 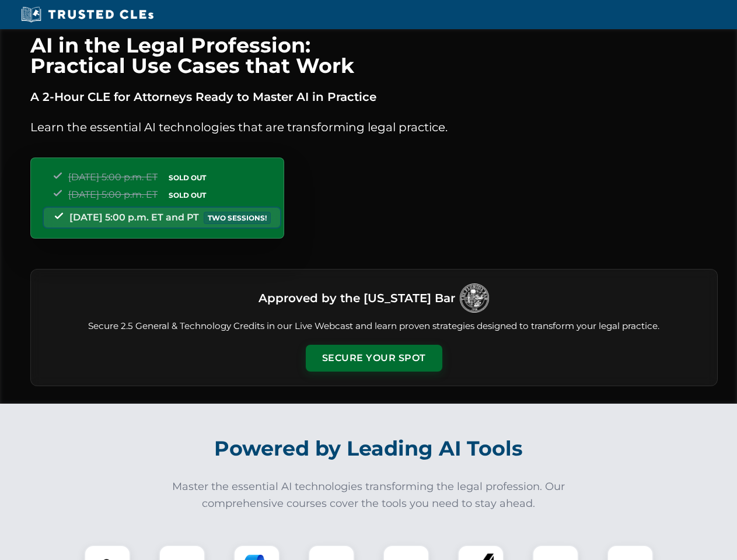 I want to click on img: Trusted CLEs, so click(x=87, y=15).